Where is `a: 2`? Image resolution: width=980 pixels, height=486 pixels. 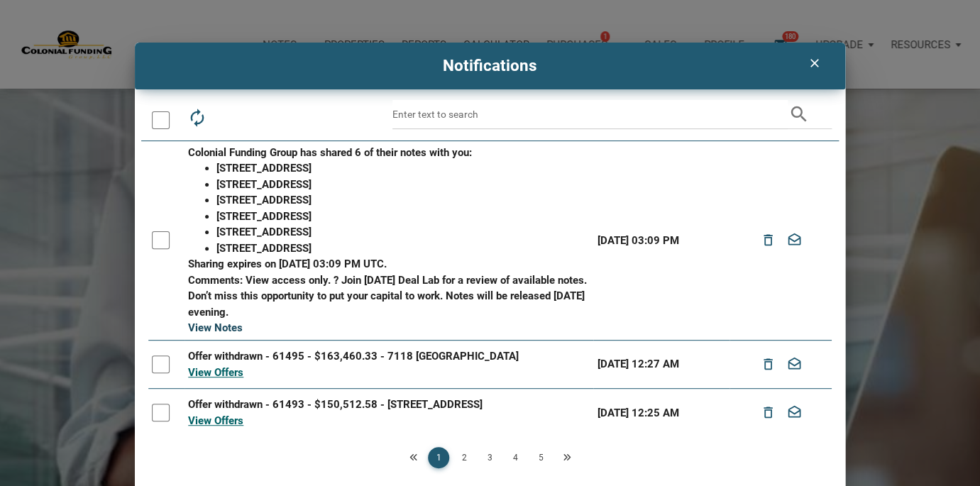
a: 2 is located at coordinates (464, 458).